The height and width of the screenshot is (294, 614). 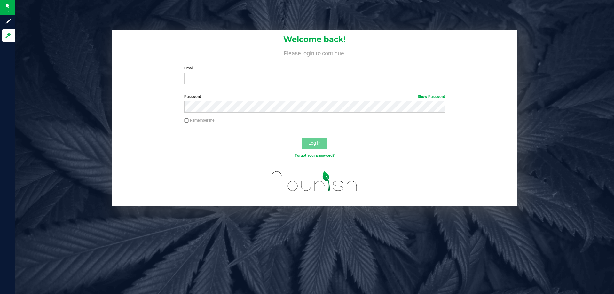 I want to click on h1: Welcome back!, so click(x=315, y=39).